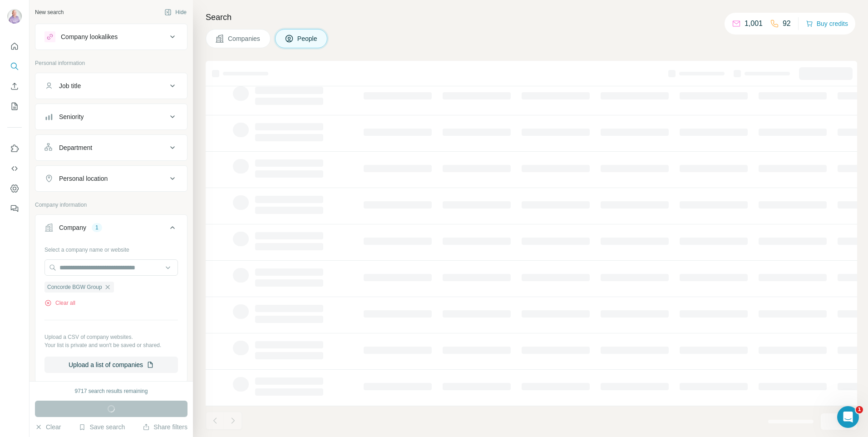  What do you see at coordinates (73, 228) in the screenshot?
I see `div: Company` at bounding box center [73, 228].